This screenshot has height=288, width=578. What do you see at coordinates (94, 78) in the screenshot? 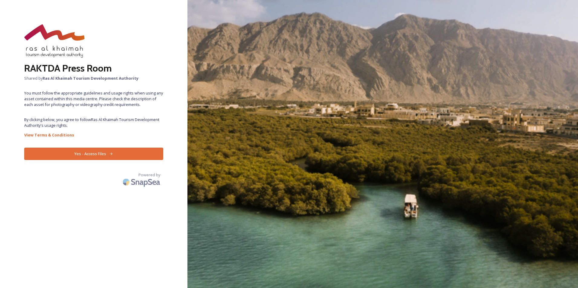
I see `span: Shared by` at bounding box center [94, 78].